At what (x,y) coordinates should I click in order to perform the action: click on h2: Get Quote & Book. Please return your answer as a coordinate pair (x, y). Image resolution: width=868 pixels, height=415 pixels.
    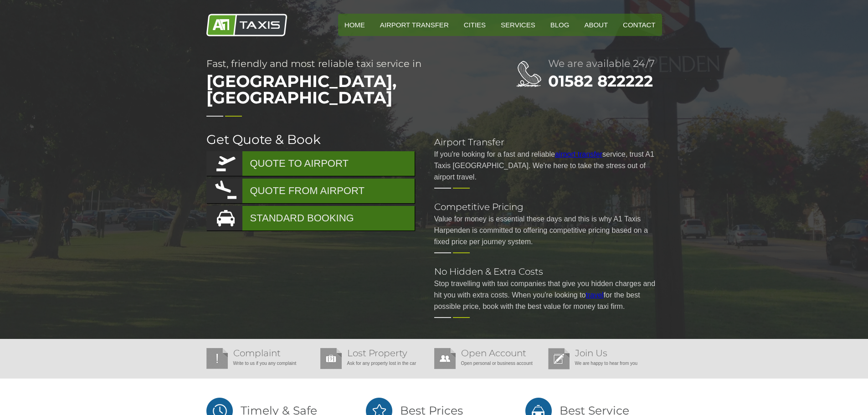
    Looking at the image, I should click on (311, 139).